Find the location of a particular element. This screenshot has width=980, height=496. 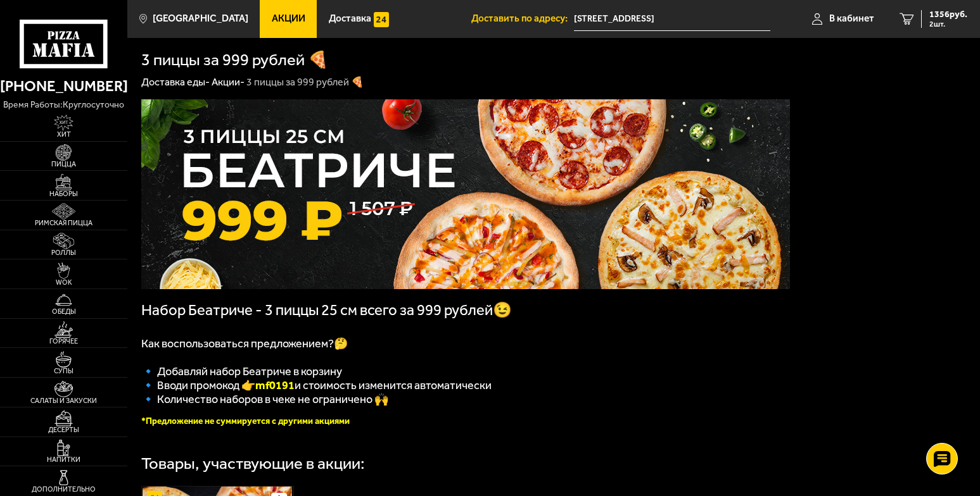

a: Доставка еды- is located at coordinates (175, 82).